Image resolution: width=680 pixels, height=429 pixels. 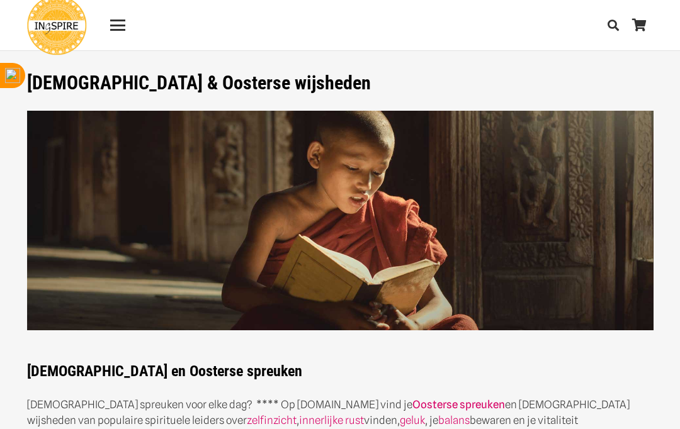 What do you see at coordinates (340, 221) in the screenshot?
I see `img: Ontdek de mooiste boeddhistische spreuken en oosterse wijsheden van Ingspire.nl` at bounding box center [340, 221].